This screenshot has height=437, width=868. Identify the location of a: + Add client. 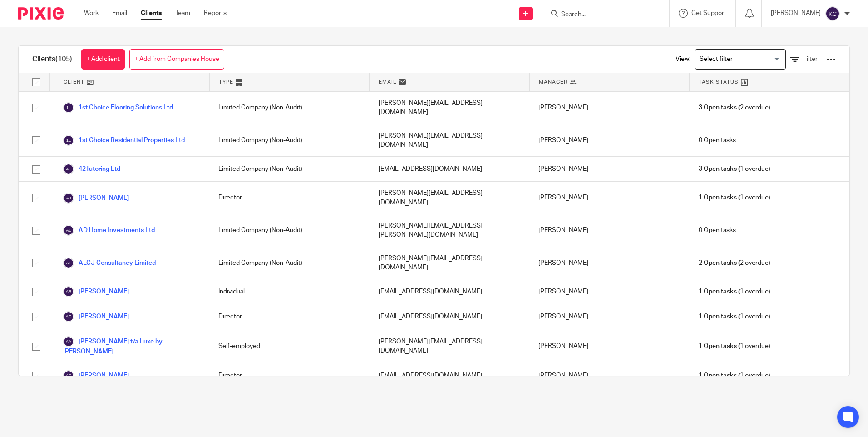
(103, 59).